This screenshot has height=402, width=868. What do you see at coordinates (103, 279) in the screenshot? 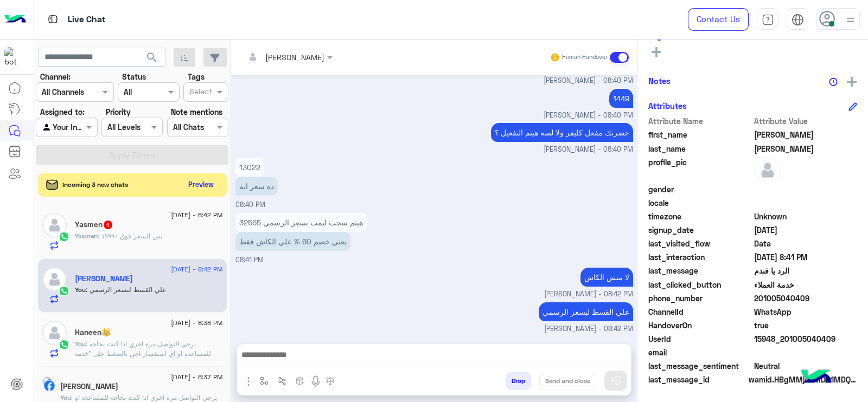
I see `h5: Mohamed Khairallah` at bounding box center [103, 279].